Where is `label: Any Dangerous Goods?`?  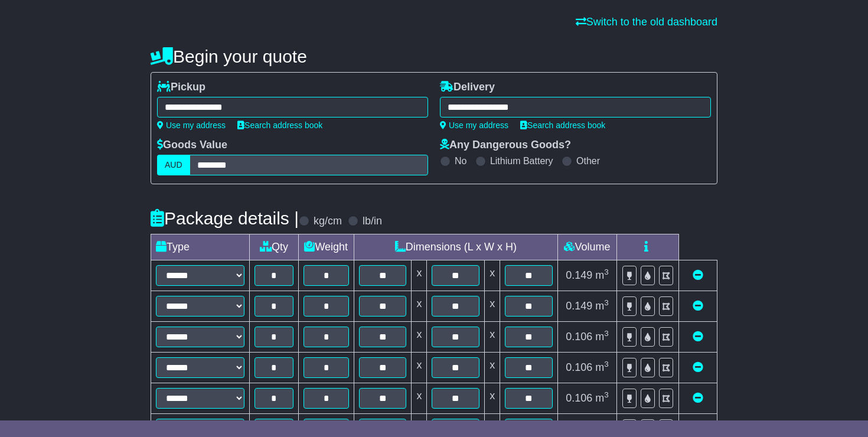
label: Any Dangerous Goods? is located at coordinates (506, 145).